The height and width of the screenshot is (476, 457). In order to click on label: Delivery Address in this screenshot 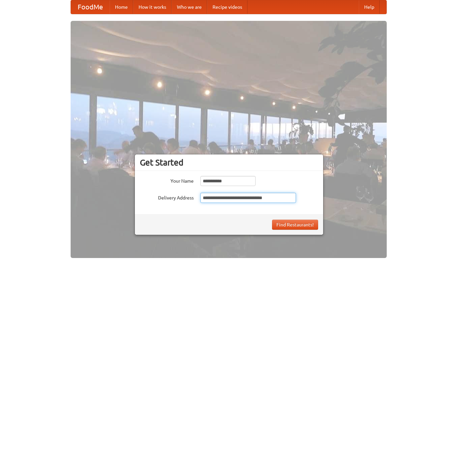, I will do `click(167, 197)`.